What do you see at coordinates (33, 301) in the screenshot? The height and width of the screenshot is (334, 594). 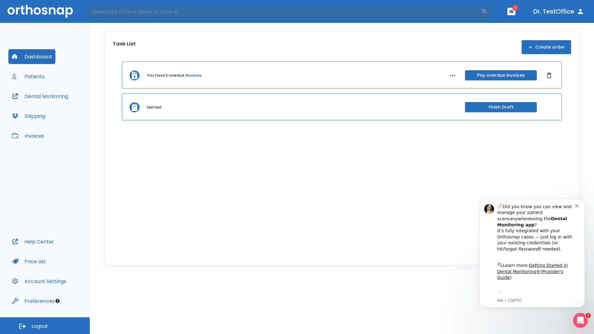 I see `a: Preferences` at bounding box center [33, 301].